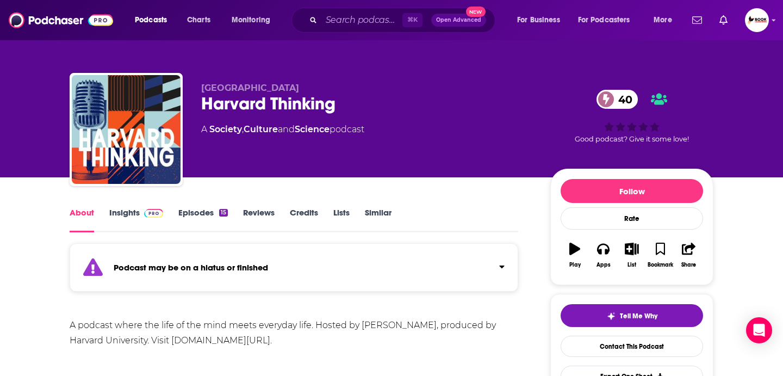  I want to click on span: 40, so click(622, 99).